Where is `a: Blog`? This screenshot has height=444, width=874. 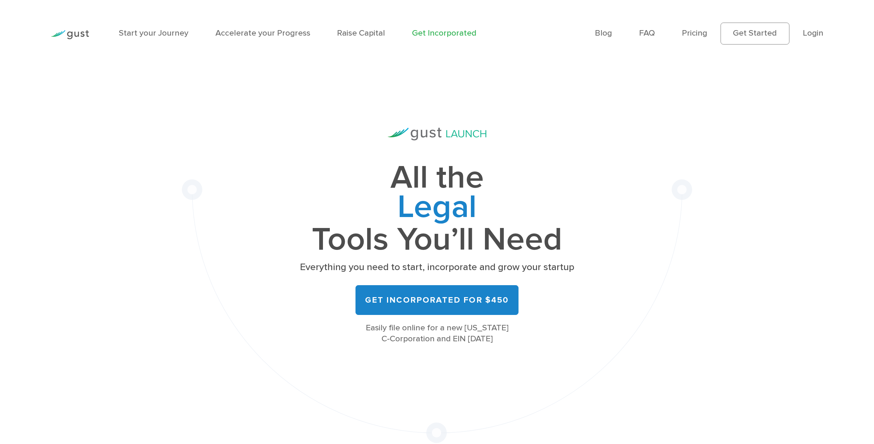
a: Blog is located at coordinates (603, 33).